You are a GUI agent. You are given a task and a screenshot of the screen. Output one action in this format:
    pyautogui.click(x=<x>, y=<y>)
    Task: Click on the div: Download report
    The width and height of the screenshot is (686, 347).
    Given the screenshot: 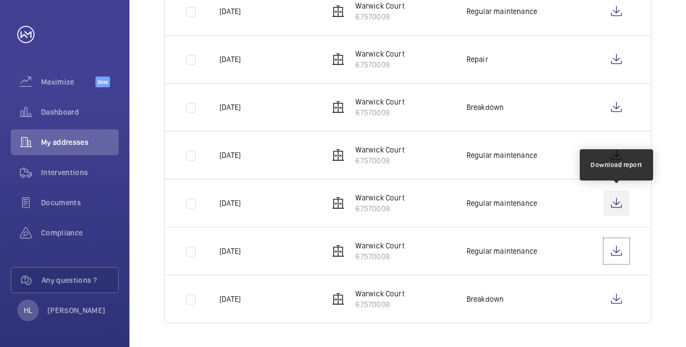 What is the action you would take?
    pyautogui.click(x=617, y=165)
    